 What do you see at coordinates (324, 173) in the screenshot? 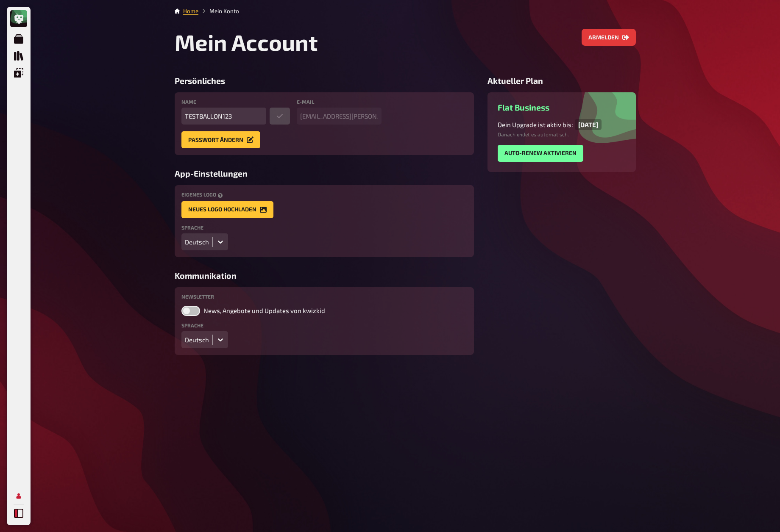
I see `h3: App-Einstellungen` at bounding box center [324, 173].